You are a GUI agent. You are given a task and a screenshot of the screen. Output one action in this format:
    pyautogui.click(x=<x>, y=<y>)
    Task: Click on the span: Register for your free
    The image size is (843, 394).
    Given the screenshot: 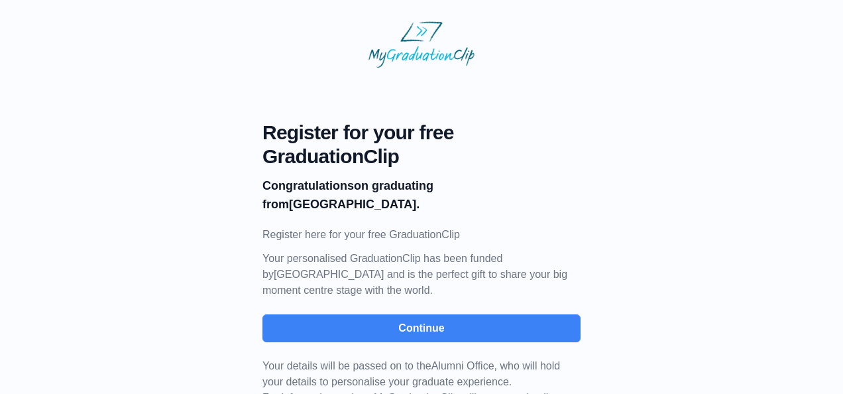 What is the action you would take?
    pyautogui.click(x=422, y=133)
    